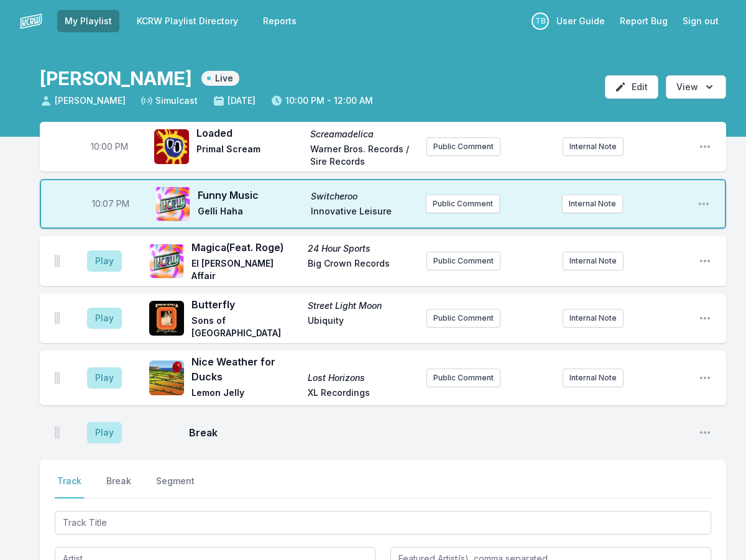 This screenshot has width=746, height=560. What do you see at coordinates (363, 134) in the screenshot?
I see `span: Screamadelica` at bounding box center [363, 134].